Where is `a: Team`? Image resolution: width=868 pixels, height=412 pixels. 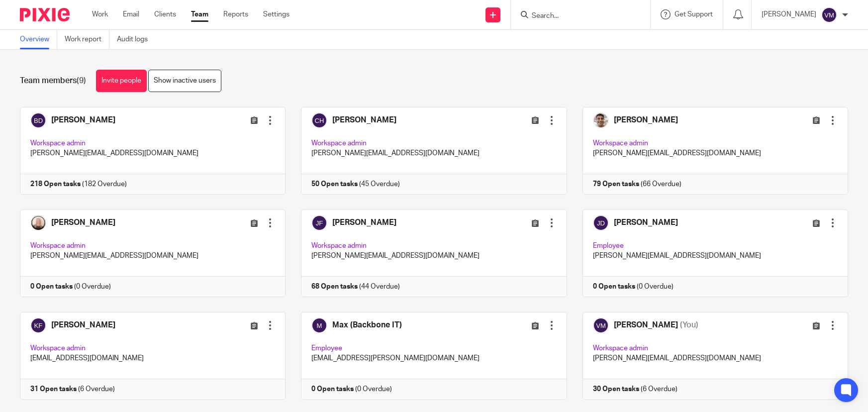 a: Team is located at coordinates (200, 14).